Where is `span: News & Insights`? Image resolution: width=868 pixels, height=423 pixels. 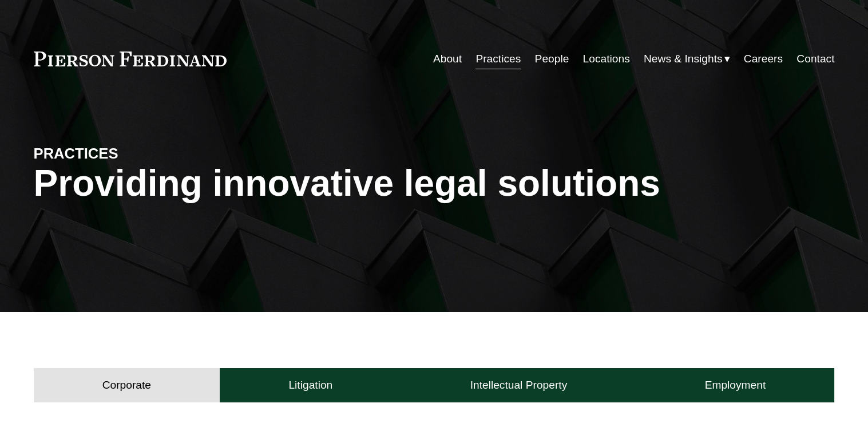 span: News & Insights is located at coordinates (683, 59).